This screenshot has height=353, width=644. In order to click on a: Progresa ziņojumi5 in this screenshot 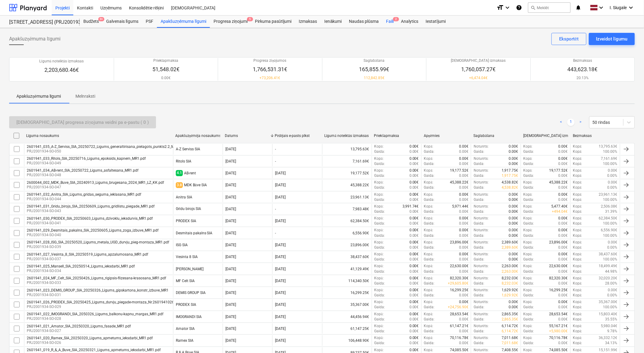, I will do `click(231, 22)`.